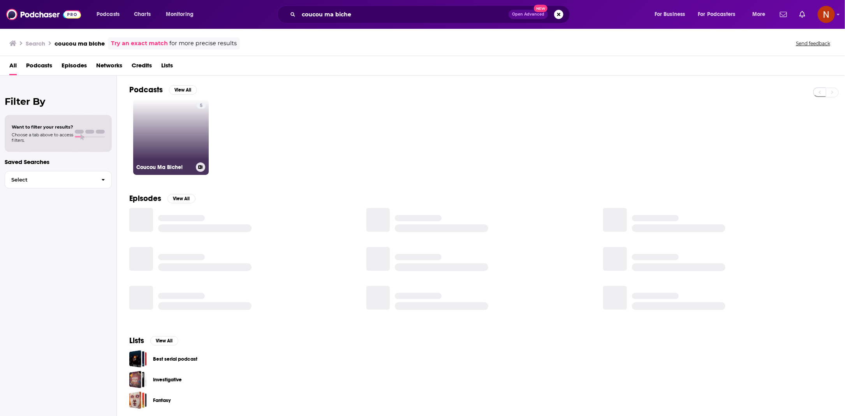 The height and width of the screenshot is (416, 845). I want to click on h2: Lists, so click(137, 340).